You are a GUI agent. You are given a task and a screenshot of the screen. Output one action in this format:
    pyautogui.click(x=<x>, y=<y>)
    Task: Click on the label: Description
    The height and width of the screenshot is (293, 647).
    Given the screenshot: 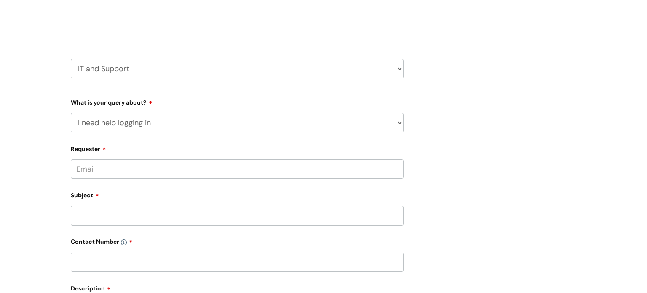 What is the action you would take?
    pyautogui.click(x=237, y=287)
    